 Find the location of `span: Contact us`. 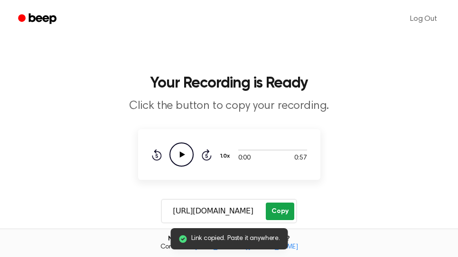

span: Contact us is located at coordinates (229, 248).